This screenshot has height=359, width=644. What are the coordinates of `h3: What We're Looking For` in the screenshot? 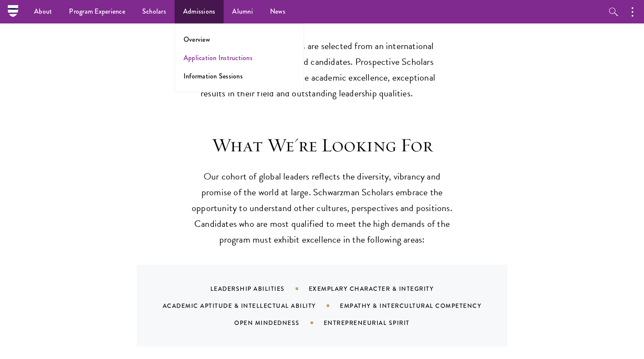 It's located at (322, 146).